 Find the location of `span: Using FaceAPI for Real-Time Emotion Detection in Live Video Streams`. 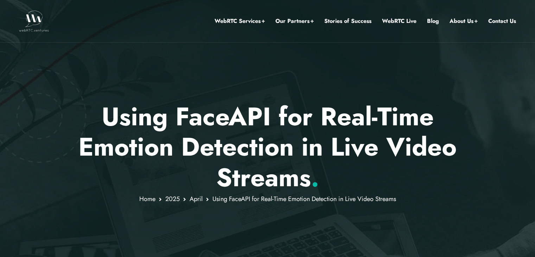

span: Using FaceAPI for Real-Time Emotion Detection in Live Video Streams is located at coordinates (304, 199).